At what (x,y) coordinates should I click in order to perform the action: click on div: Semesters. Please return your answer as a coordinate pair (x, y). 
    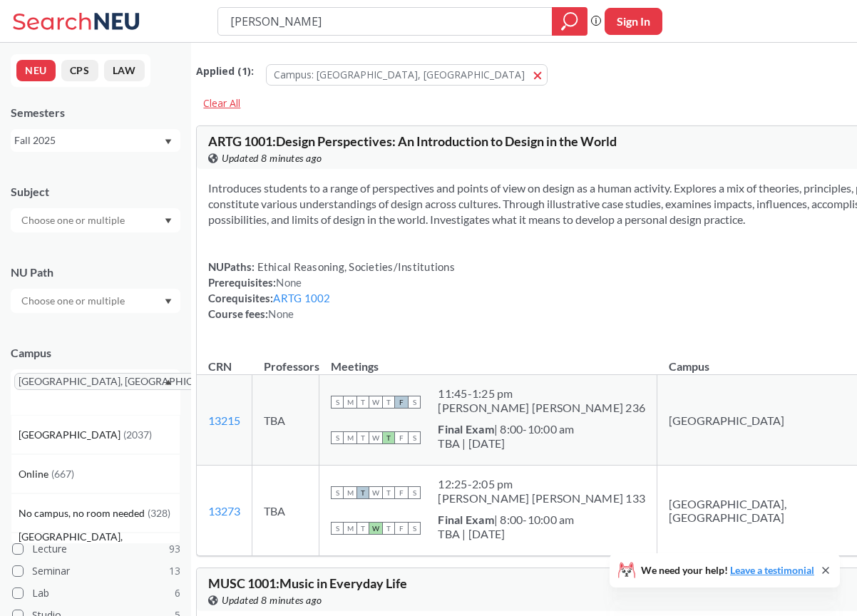
    Looking at the image, I should click on (96, 113).